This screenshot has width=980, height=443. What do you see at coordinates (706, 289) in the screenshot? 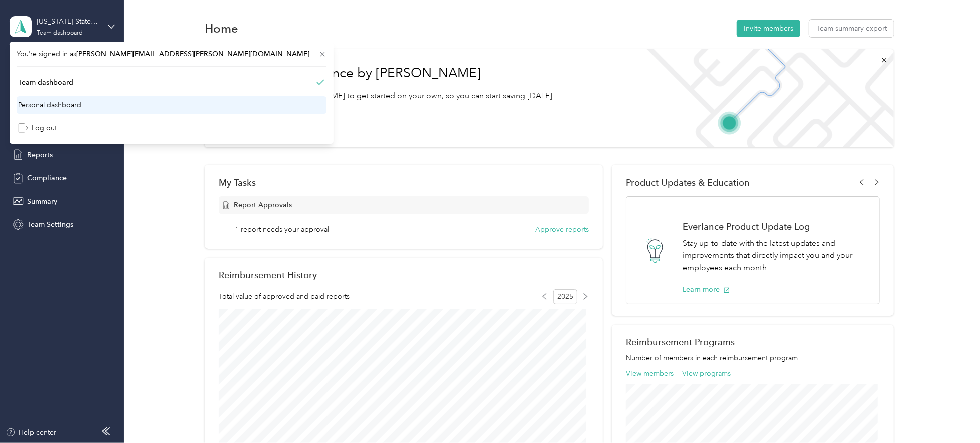
I see `button: Learn more` at bounding box center [706, 289].